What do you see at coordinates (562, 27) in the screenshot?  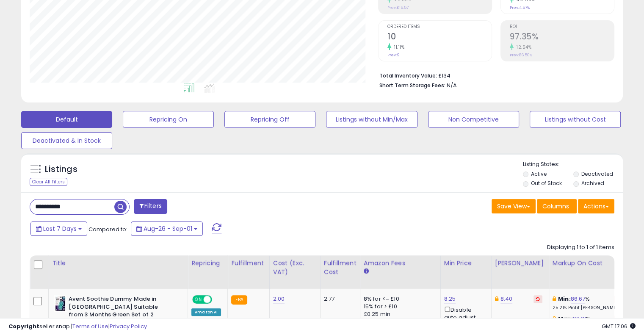 I see `span: ROI` at bounding box center [562, 27].